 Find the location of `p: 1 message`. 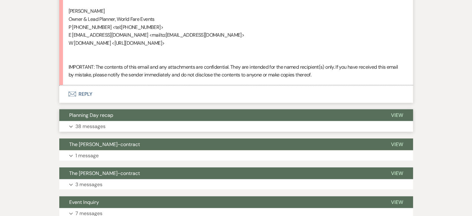

p: 1 message is located at coordinates (87, 155).